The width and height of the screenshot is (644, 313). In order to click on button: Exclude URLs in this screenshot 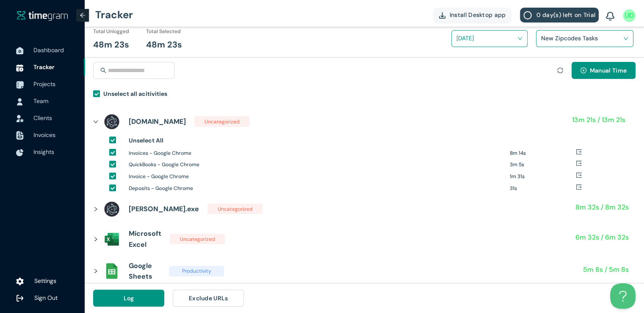, I will do `click(208, 298)`.